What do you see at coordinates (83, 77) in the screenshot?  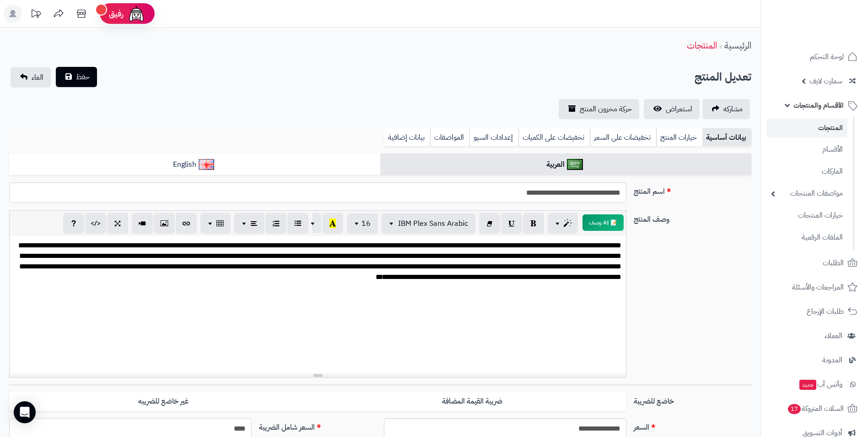 I see `span: حفظ` at bounding box center [83, 77].